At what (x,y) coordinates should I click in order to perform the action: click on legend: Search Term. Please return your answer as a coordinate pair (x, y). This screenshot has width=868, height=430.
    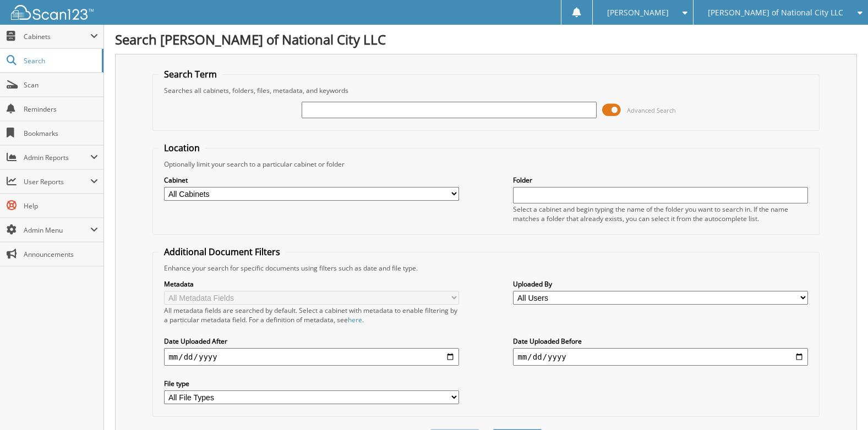
    Looking at the image, I should click on (190, 74).